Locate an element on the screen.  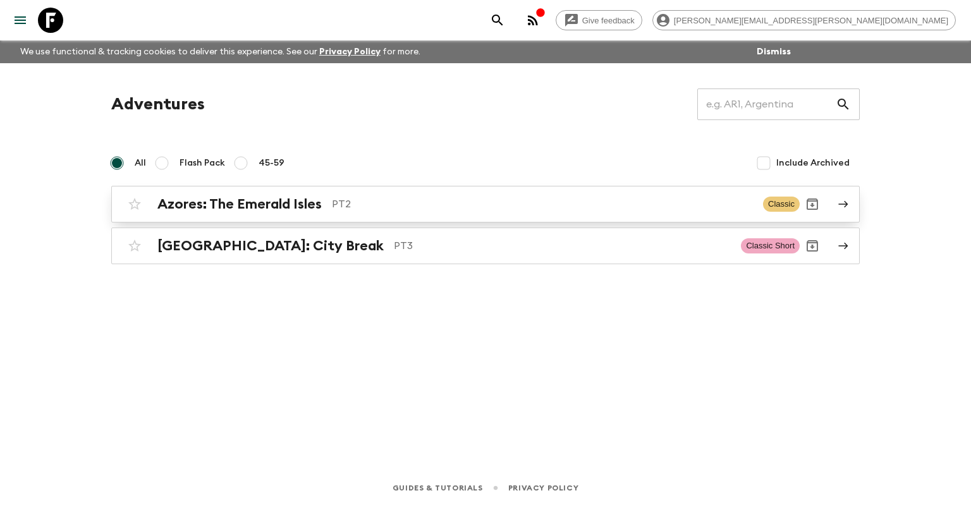
span: Flash Pack is located at coordinates (202, 163).